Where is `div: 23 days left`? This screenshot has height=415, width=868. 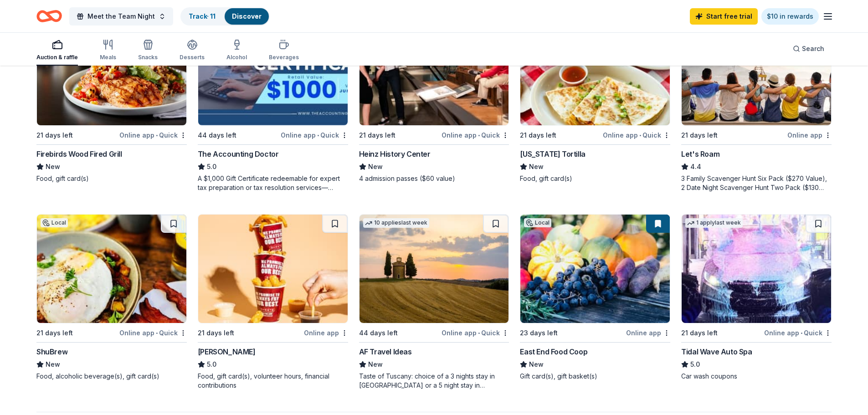
div: 23 days left is located at coordinates (538, 333).